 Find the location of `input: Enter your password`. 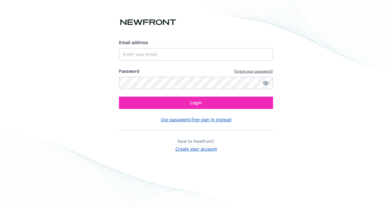

input: Enter your password is located at coordinates (196, 83).